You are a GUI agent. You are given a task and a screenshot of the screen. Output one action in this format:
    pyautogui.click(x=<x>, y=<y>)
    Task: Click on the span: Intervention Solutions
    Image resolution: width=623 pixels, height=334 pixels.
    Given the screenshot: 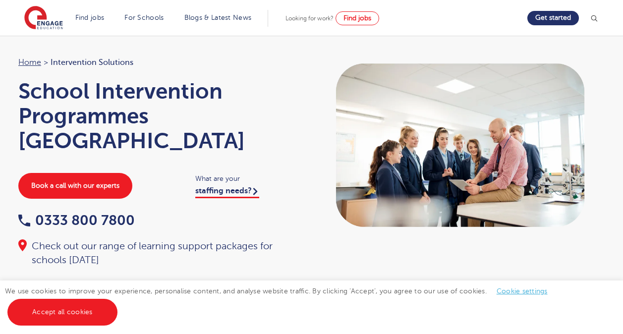 What is the action you would take?
    pyautogui.click(x=92, y=62)
    